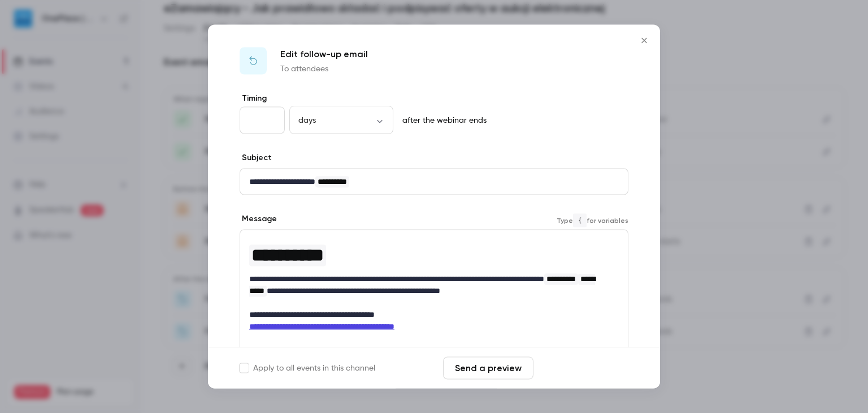  What do you see at coordinates (442, 121) in the screenshot?
I see `p: after the webinar ends` at bounding box center [442, 121].